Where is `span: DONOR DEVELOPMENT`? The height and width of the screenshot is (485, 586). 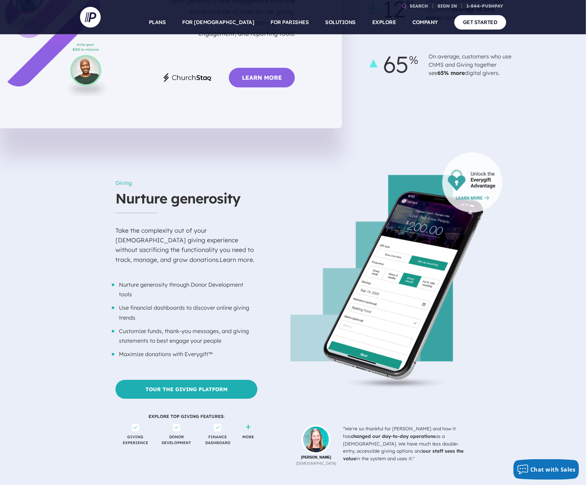 span: DONOR DEVELOPMENT is located at coordinates (177, 439).